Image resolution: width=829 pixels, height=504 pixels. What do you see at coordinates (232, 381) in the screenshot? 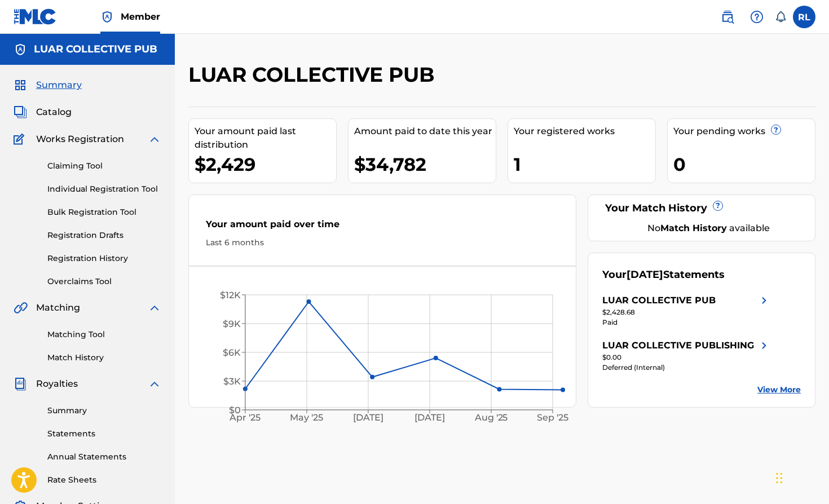
I see `tspan: $3K` at bounding box center [232, 381].